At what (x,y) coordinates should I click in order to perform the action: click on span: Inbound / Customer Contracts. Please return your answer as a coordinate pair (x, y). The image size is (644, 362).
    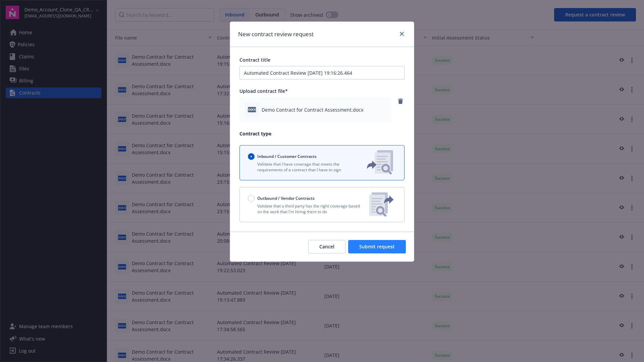
    Looking at the image, I should click on (287, 156).